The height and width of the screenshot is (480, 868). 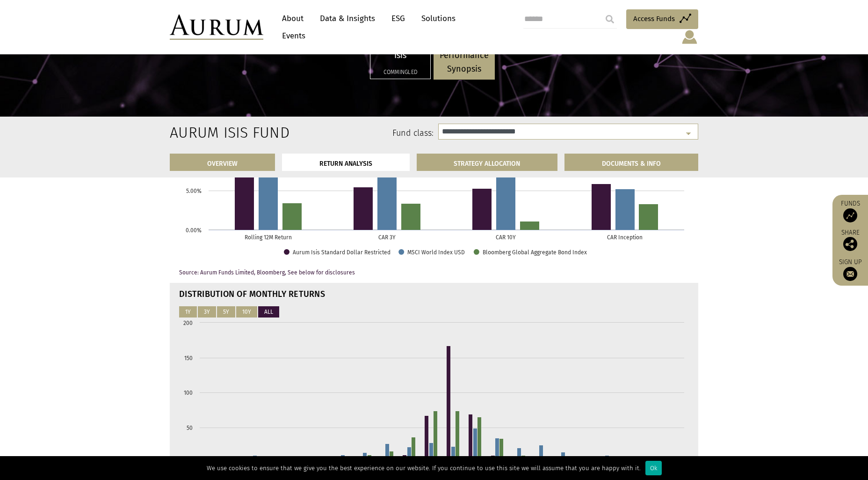 I want to click on button: 5Y, so click(x=226, y=312).